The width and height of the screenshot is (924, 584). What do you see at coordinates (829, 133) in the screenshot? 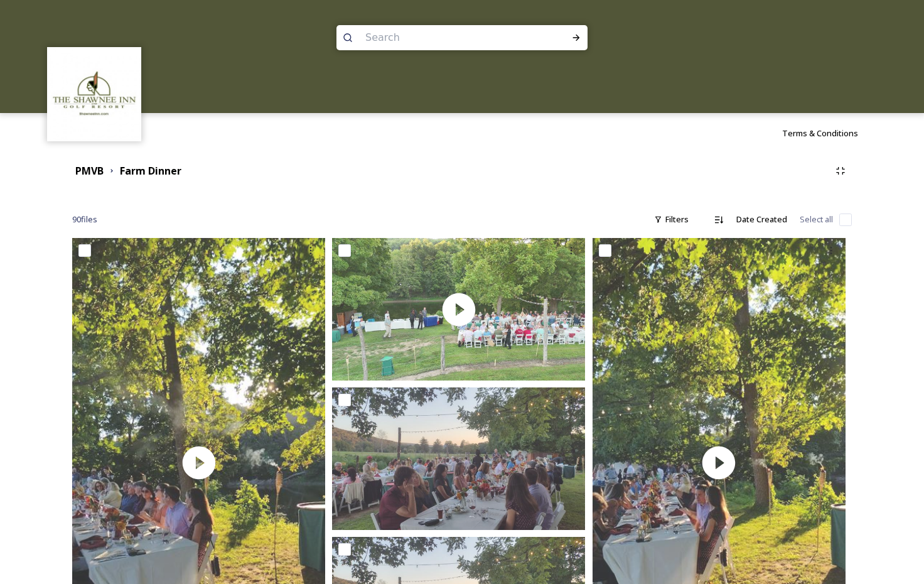
I see `a: Terms & Conditions` at bounding box center [829, 133].